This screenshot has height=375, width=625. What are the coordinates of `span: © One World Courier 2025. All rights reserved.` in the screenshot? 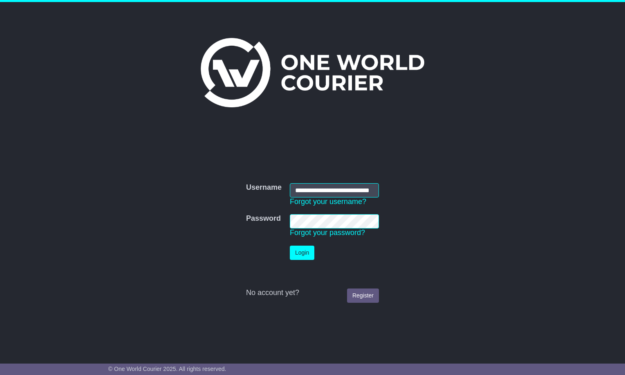 It's located at (167, 369).